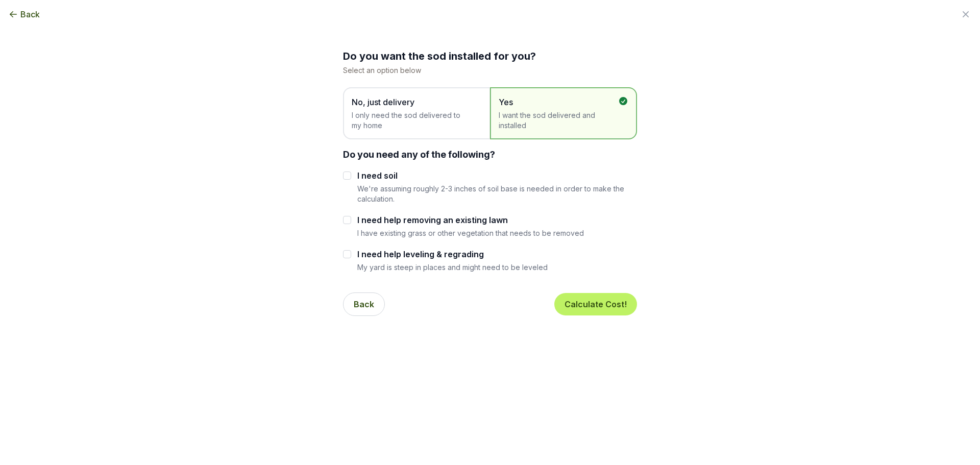 The height and width of the screenshot is (465, 980). What do you see at coordinates (471, 233) in the screenshot?
I see `p: I have existing grass or other vegetation that needs to be removed` at bounding box center [471, 233].